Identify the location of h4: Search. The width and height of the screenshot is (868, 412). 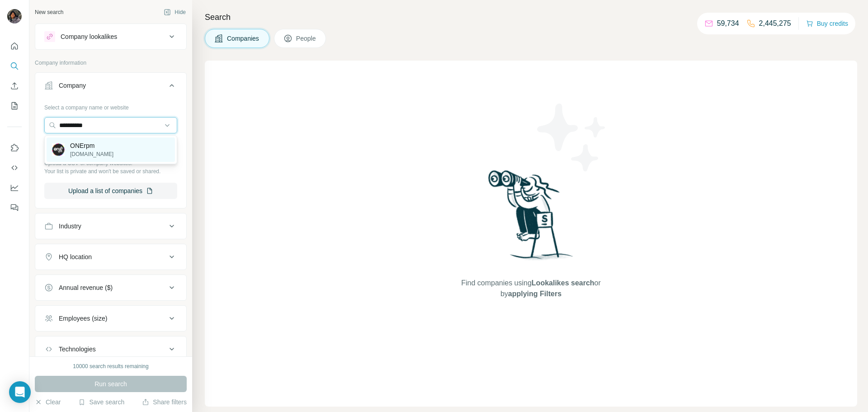
(531, 17).